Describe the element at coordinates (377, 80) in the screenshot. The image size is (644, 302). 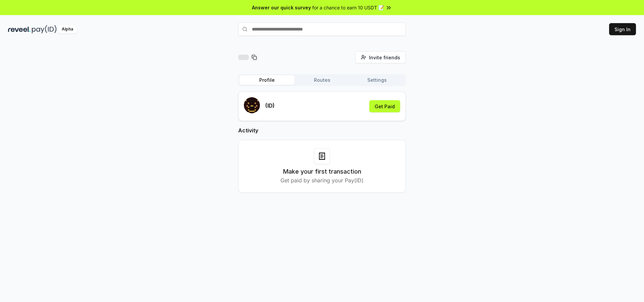
I see `button: Settings` at that location.